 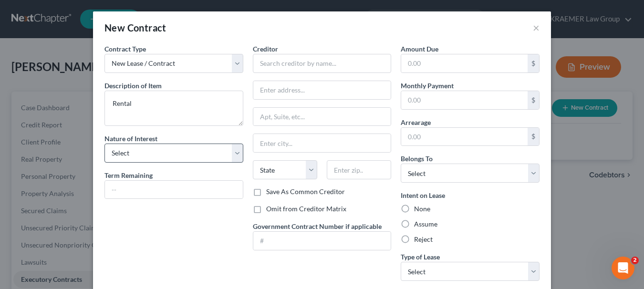 What do you see at coordinates (635, 260) in the screenshot?
I see `span: 2` at bounding box center [635, 260].